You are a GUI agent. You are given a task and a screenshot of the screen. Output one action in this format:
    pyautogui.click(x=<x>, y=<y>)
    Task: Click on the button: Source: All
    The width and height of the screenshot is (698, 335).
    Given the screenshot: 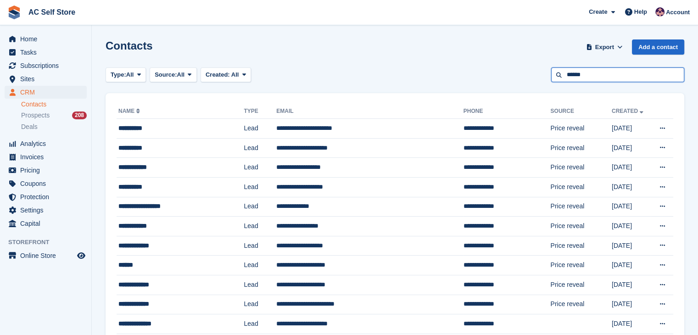 What is the action you would take?
    pyautogui.click(x=173, y=75)
    